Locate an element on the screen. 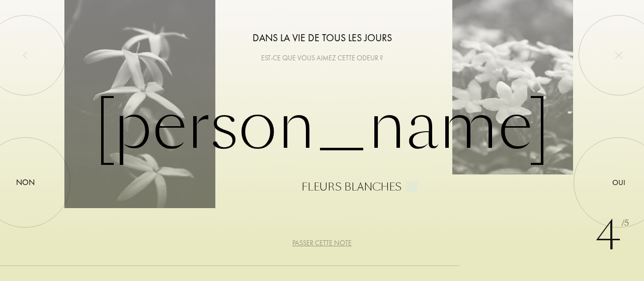 The image size is (644, 281). span: /5 is located at coordinates (625, 223).